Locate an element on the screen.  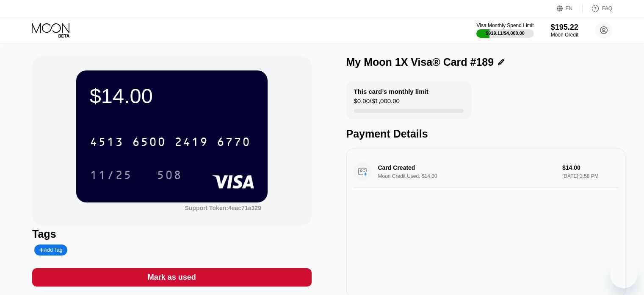
div: Support Token: 4eac71a329 is located at coordinates (223, 208).